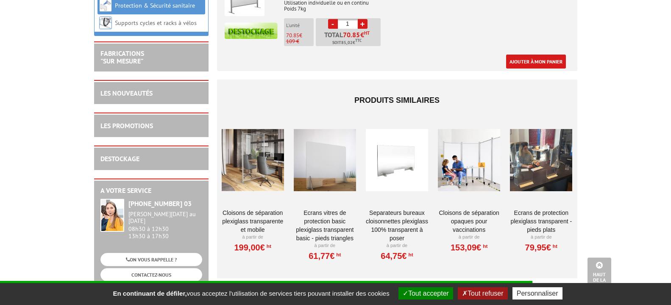 The width and height of the screenshot is (671, 305). Describe the element at coordinates (325, 256) in the screenshot. I see `a: 61,77€HT` at that location.